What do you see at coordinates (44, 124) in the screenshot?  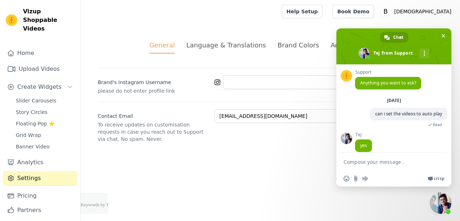 I see `a: Floating-Pop ⭐` at bounding box center [44, 124].